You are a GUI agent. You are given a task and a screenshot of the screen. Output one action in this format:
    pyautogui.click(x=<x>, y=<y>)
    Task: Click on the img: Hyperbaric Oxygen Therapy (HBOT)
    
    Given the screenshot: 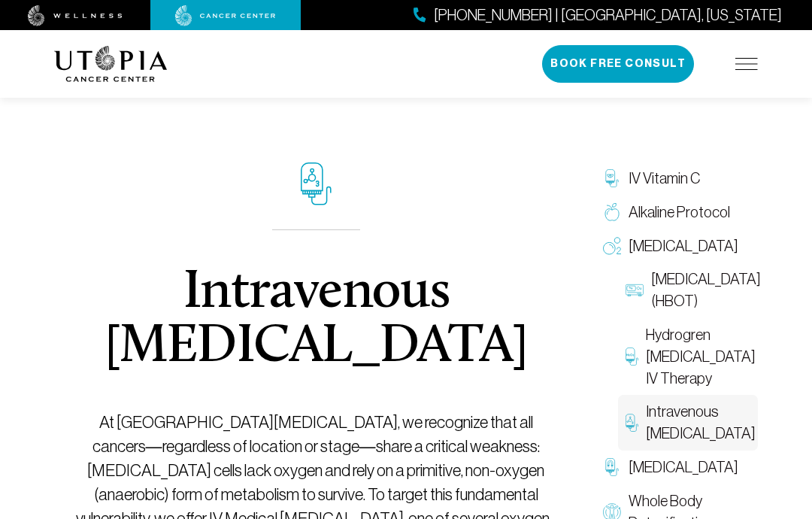 What is the action you would take?
    pyautogui.click(x=634, y=290)
    